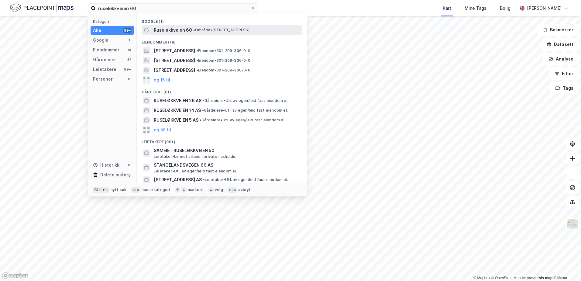 Image resolution: width=581 pixels, height=281 pixels. What do you see at coordinates (561, 59) in the screenshot?
I see `button: Analyse` at bounding box center [561, 59].